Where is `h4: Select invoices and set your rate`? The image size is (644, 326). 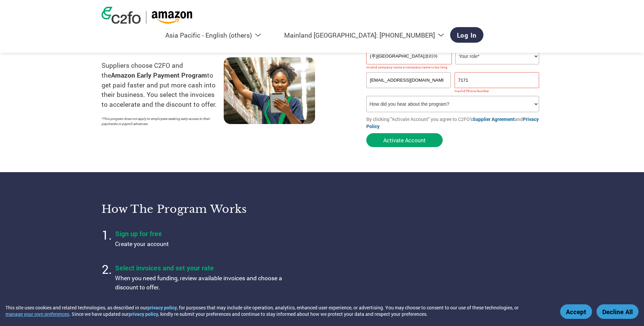 h4: Select invoices and set your rate is located at coordinates (200, 268).